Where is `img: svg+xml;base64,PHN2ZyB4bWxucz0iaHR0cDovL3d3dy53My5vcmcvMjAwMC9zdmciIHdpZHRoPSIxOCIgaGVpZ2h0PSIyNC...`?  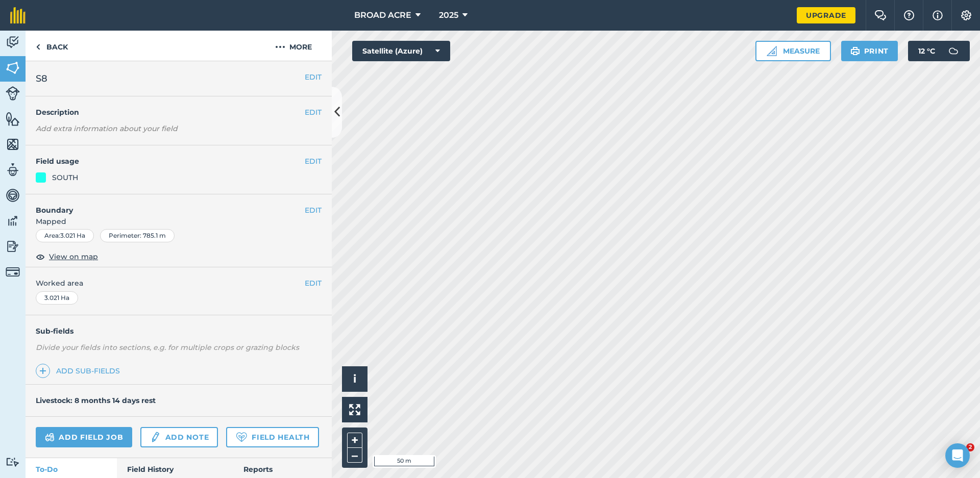
img: svg+xml;base64,PHN2ZyB4bWxucz0iaHR0cDovL3d3dy53My5vcmcvMjAwMC9zdmciIHdpZHRoPSIxOCIgaGVpZ2h0PSIyNC... is located at coordinates (40, 257).